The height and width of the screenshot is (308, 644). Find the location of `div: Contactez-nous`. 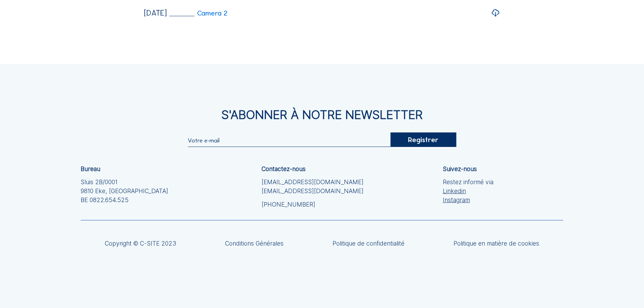

div: Contactez-nous is located at coordinates (284, 169).